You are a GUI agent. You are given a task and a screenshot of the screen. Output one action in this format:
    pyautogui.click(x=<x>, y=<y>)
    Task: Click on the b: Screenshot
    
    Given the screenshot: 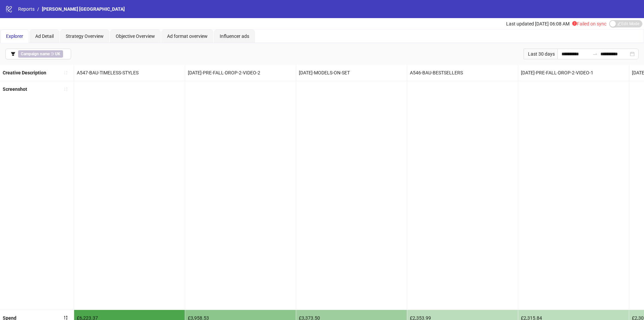 What is the action you would take?
    pyautogui.click(x=15, y=89)
    